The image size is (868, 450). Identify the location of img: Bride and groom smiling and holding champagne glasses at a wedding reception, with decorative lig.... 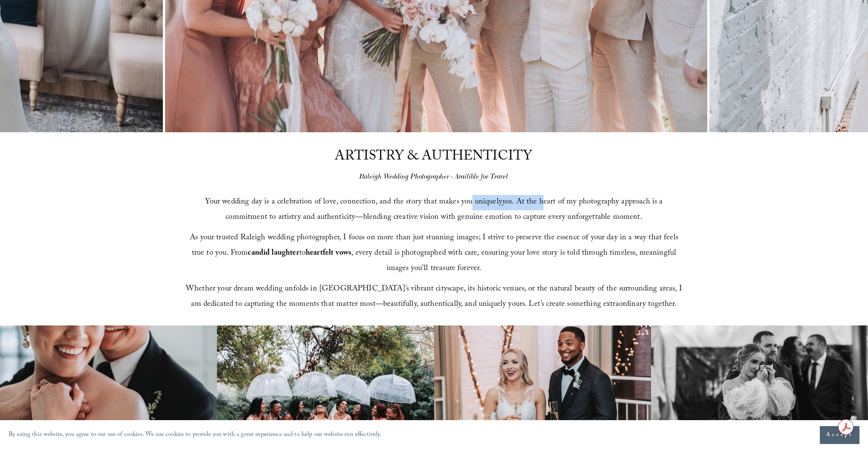
(542, 386).